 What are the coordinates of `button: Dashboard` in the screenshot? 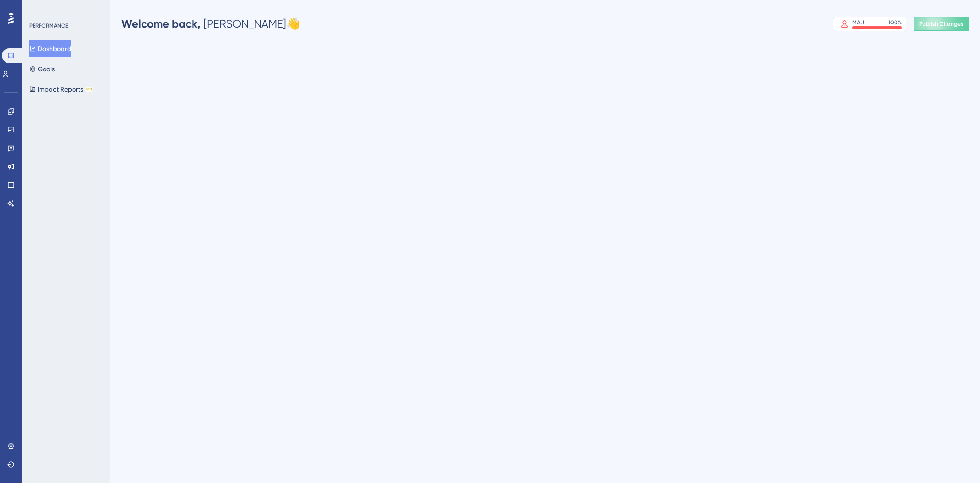 It's located at (50, 49).